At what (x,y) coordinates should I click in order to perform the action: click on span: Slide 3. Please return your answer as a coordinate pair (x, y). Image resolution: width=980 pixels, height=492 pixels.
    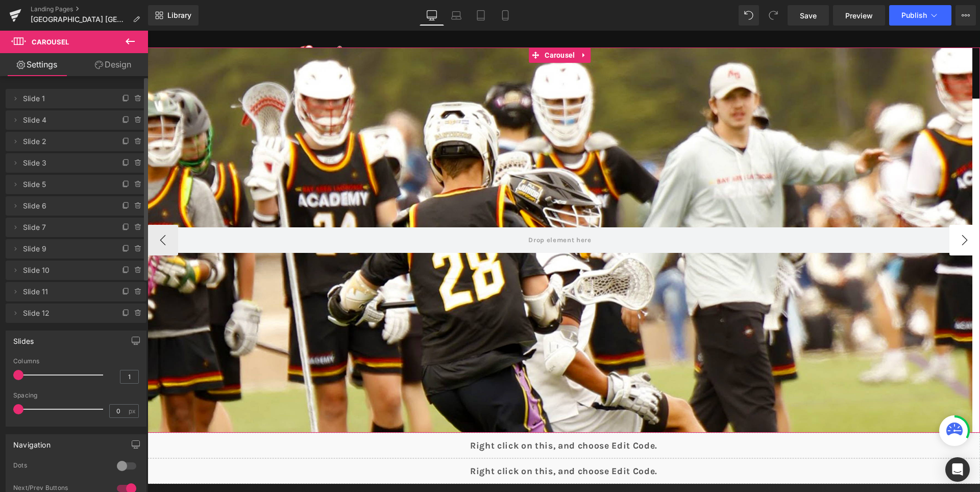
    Looking at the image, I should click on (66, 163).